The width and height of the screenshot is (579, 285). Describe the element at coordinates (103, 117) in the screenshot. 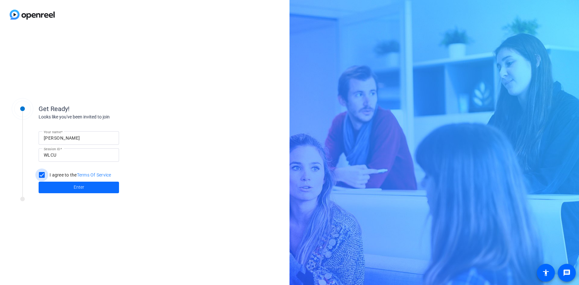

I see `div: Looks like you've been invited to join` at that location.